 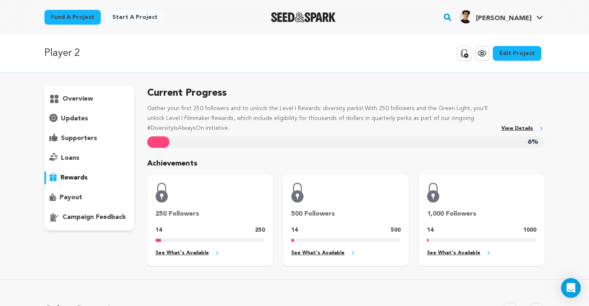 I want to click on button: payout, so click(x=89, y=198).